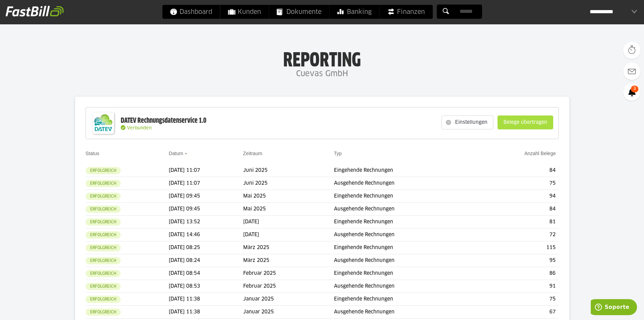  What do you see at coordinates (244, 12) in the screenshot?
I see `a: Kunden` at bounding box center [244, 12].